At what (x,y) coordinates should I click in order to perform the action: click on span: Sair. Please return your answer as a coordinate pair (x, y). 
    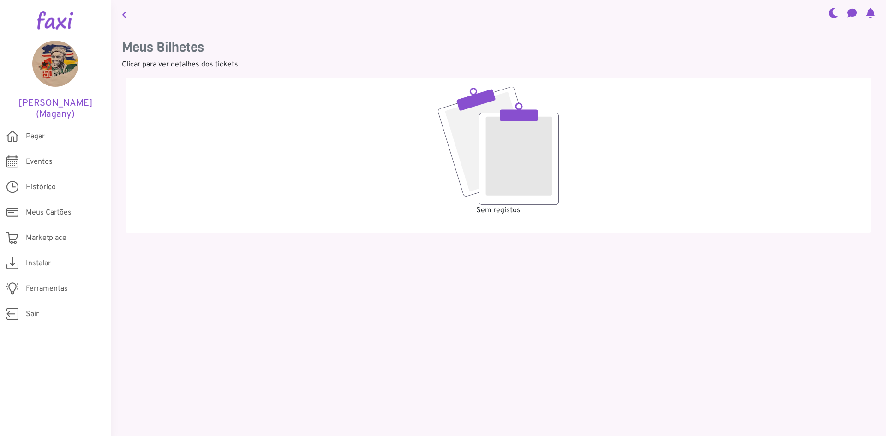
    Looking at the image, I should click on (32, 314).